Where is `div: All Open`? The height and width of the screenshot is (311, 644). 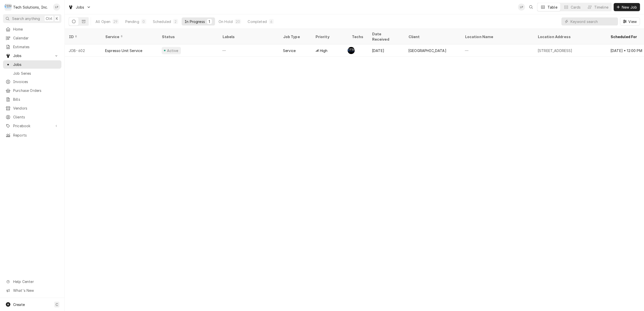
div: All Open is located at coordinates (103, 22).